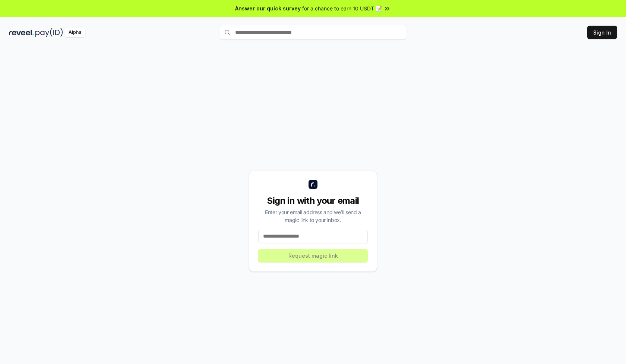 This screenshot has width=626, height=364. I want to click on span: for a chance to earn 10 USDT 📝, so click(342, 8).